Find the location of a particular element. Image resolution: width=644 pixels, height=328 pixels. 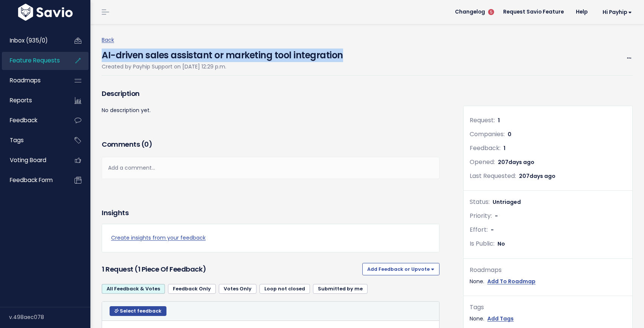

a: Back is located at coordinates (108, 40).